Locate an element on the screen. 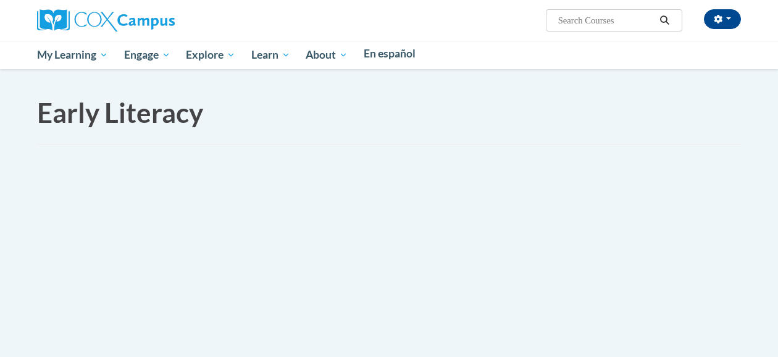 This screenshot has height=357, width=778. span: About is located at coordinates (327, 55).